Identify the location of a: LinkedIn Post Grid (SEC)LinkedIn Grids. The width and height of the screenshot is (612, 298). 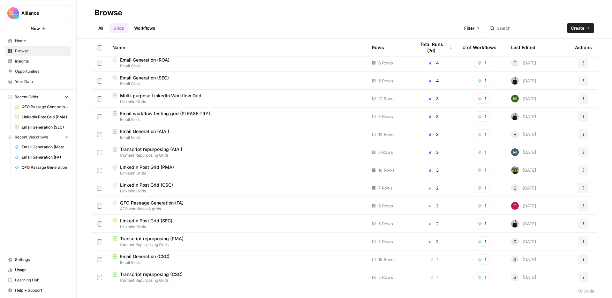
(237, 224).